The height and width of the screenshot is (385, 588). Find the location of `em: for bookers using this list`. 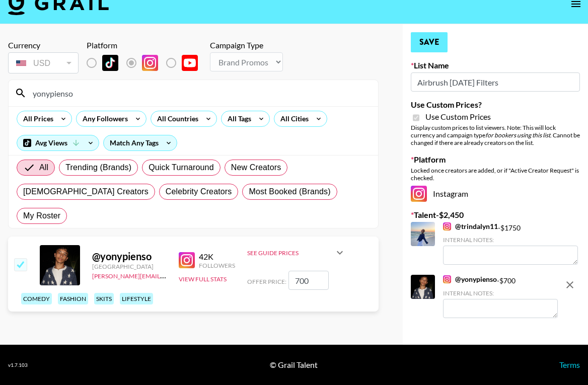

em: for bookers using this list is located at coordinates (518, 135).